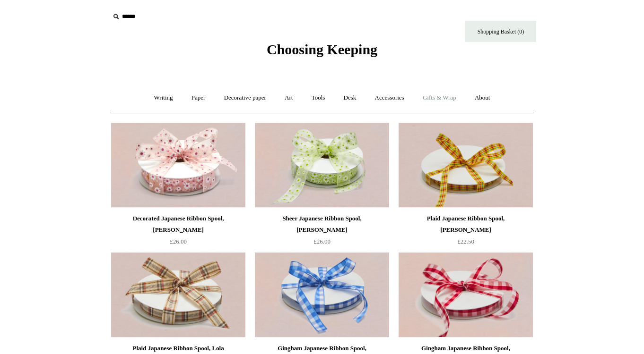 This screenshot has width=644, height=354. Describe the element at coordinates (350, 98) in the screenshot. I see `a: Desk` at that location.